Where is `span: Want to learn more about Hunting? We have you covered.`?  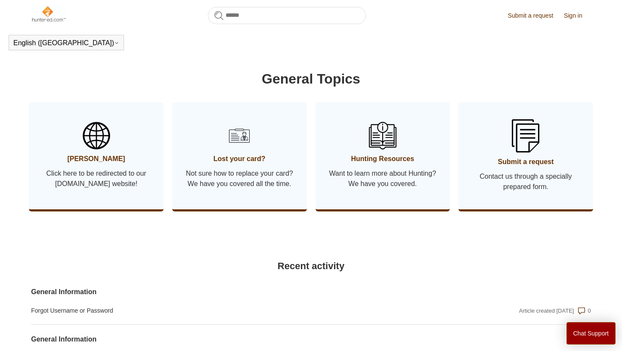
span: Want to learn more about Hunting? We have you covered. is located at coordinates (382, 179).